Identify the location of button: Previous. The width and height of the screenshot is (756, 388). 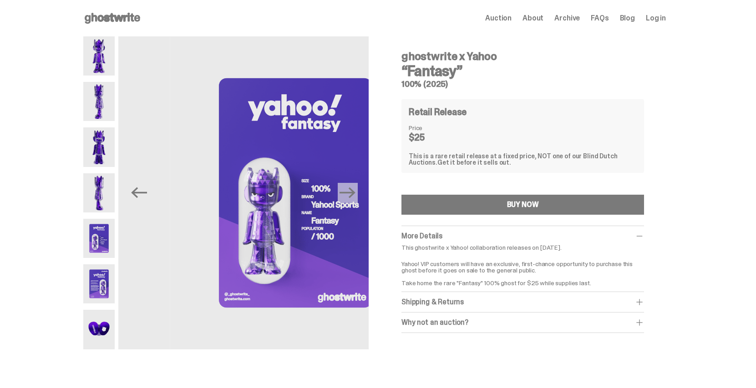
(139, 193).